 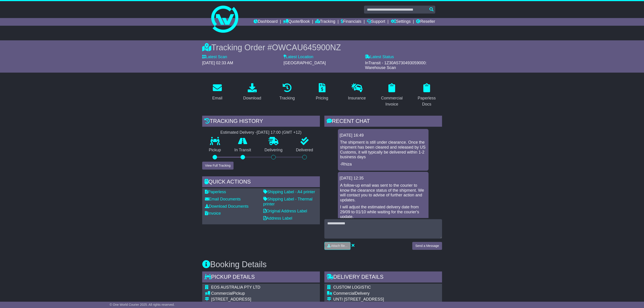 What do you see at coordinates (427, 101) in the screenshot?
I see `div: Paperless Docs` at bounding box center [427, 101].